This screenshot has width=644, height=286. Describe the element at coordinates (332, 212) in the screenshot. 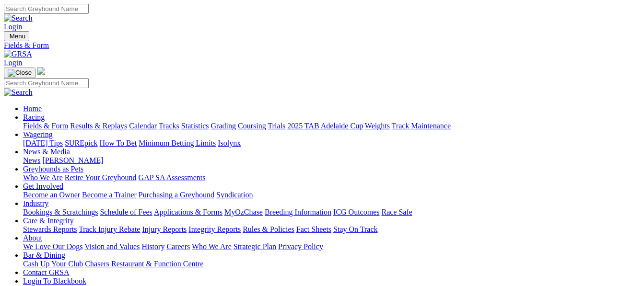

I see `div: Industry` at that location.